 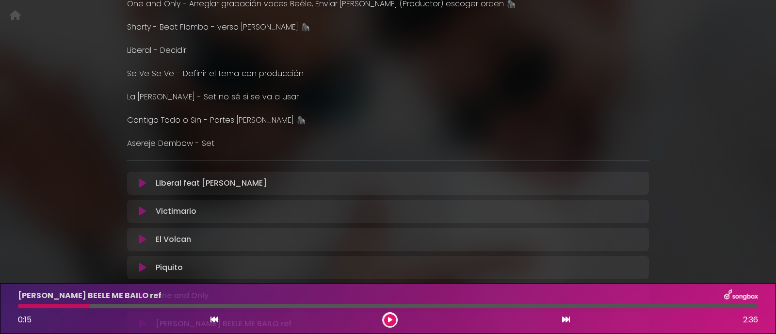 I want to click on p: Piquito, so click(x=169, y=268).